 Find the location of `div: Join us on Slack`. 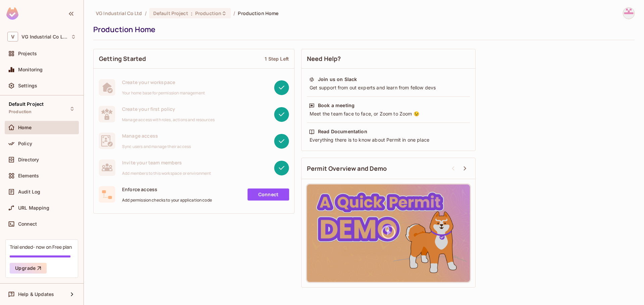

div: Join us on Slack is located at coordinates (338, 80).